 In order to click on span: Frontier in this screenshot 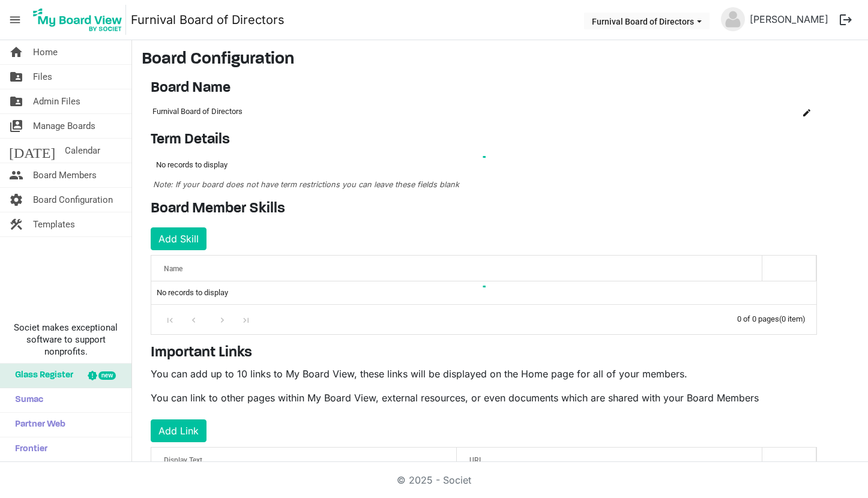, I will do `click(28, 450)`.